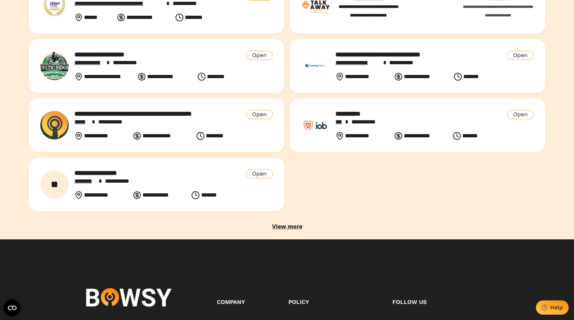  I want to click on button: Help, so click(553, 307).